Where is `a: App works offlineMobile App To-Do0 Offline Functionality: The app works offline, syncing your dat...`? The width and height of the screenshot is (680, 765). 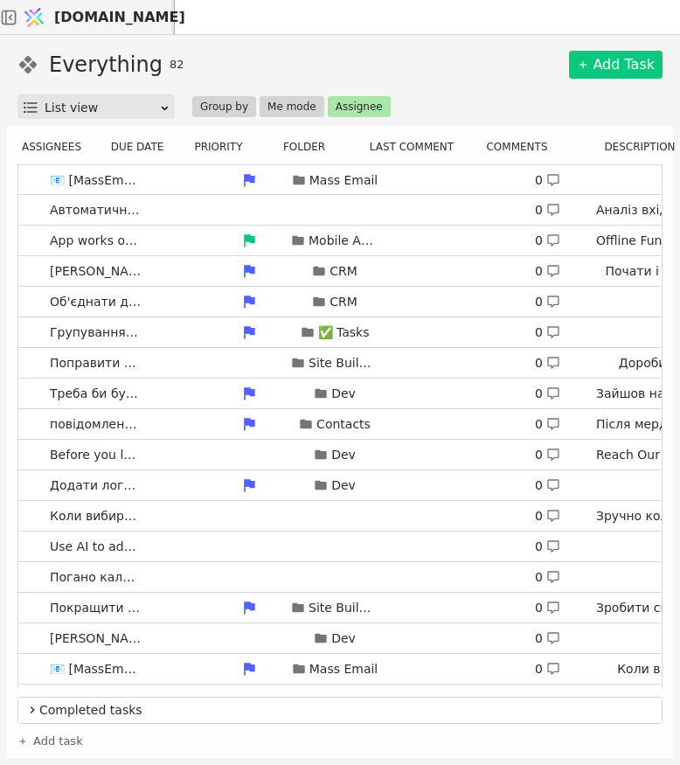 a: App works offlineMobile App To-Do0 Offline Functionality: The app works offline, syncing your dat... is located at coordinates (340, 240).